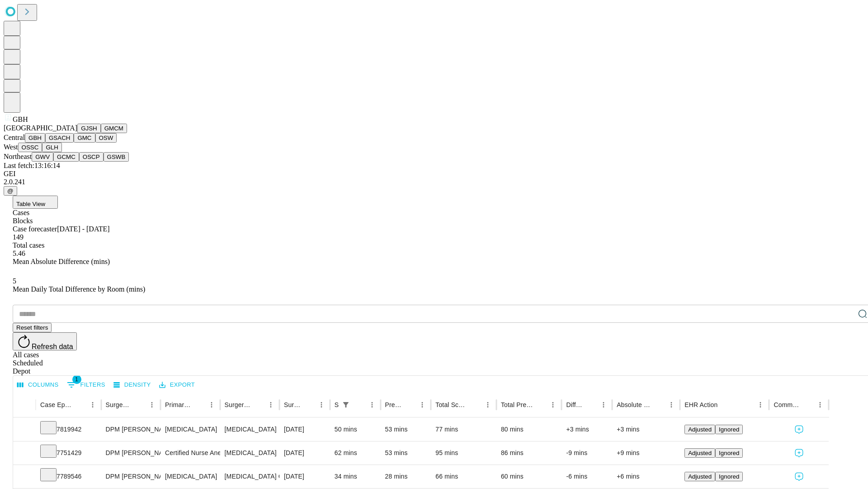 The image size is (868, 489). I want to click on div: -6 mins, so click(587, 476).